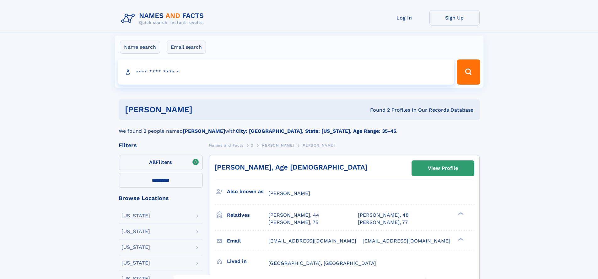  I want to click on input: search input, so click(286, 72).